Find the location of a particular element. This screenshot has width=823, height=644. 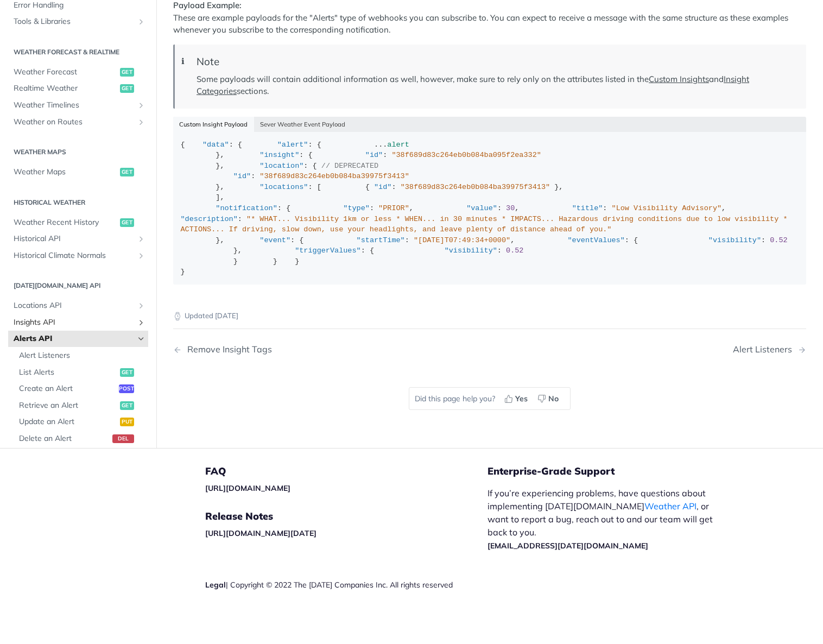

a: Legal is located at coordinates (215, 584).